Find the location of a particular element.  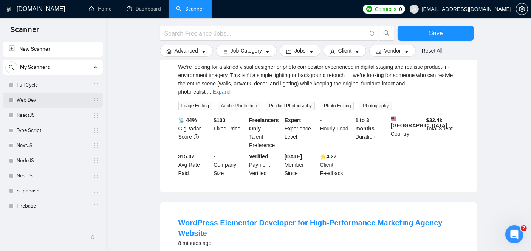

div: Member Since is located at coordinates (301, 165).